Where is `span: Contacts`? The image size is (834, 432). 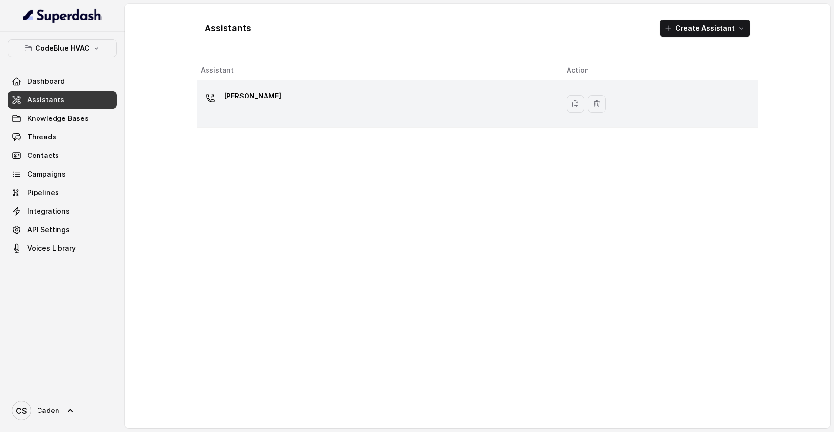 span: Contacts is located at coordinates (43, 155).